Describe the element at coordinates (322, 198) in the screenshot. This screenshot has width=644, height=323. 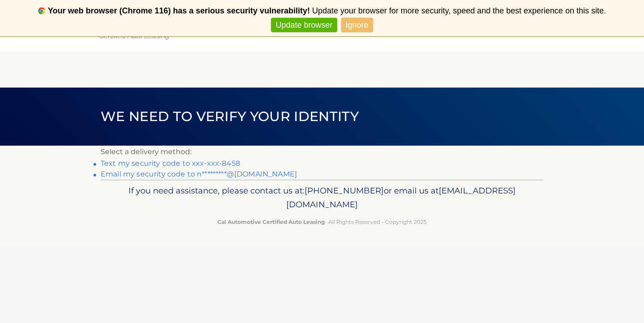
I see `p: If you need assistance, please contact us at: or email us at` at that location.